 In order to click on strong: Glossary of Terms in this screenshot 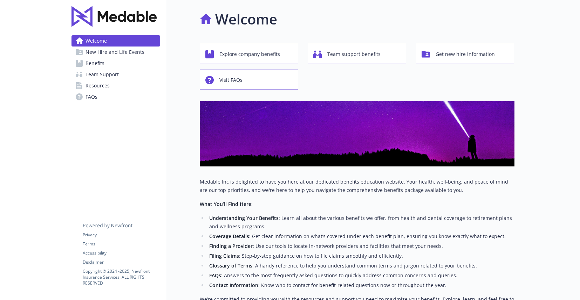, I will do `click(230, 266)`.